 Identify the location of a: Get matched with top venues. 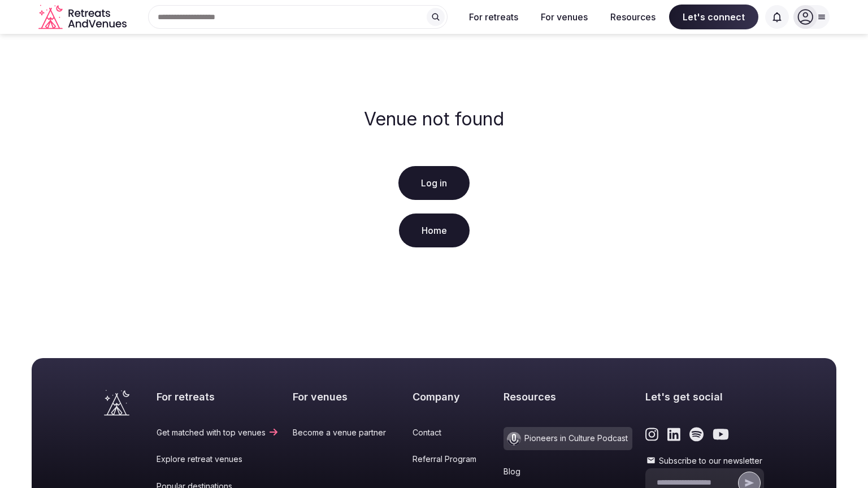
(218, 433).